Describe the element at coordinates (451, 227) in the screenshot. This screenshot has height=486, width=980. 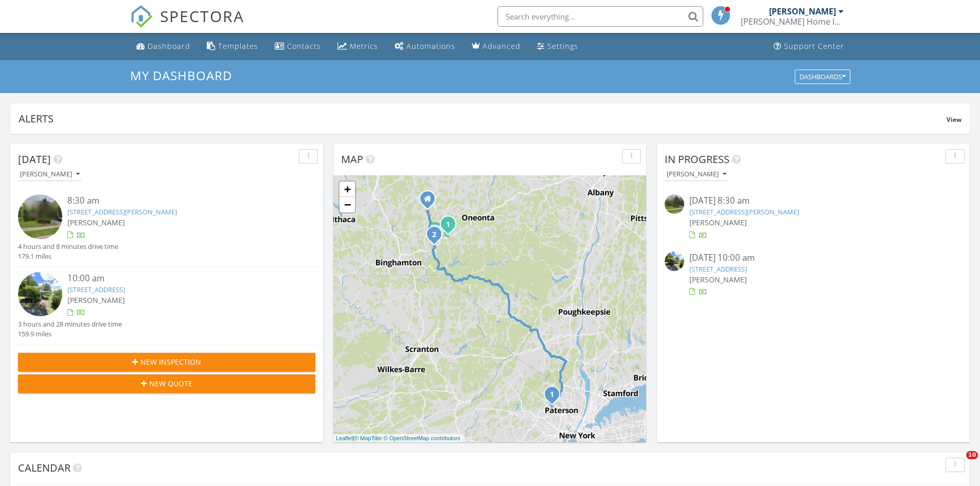
I see `div: 65 E Main St, Sidney, NY 13838` at that location.